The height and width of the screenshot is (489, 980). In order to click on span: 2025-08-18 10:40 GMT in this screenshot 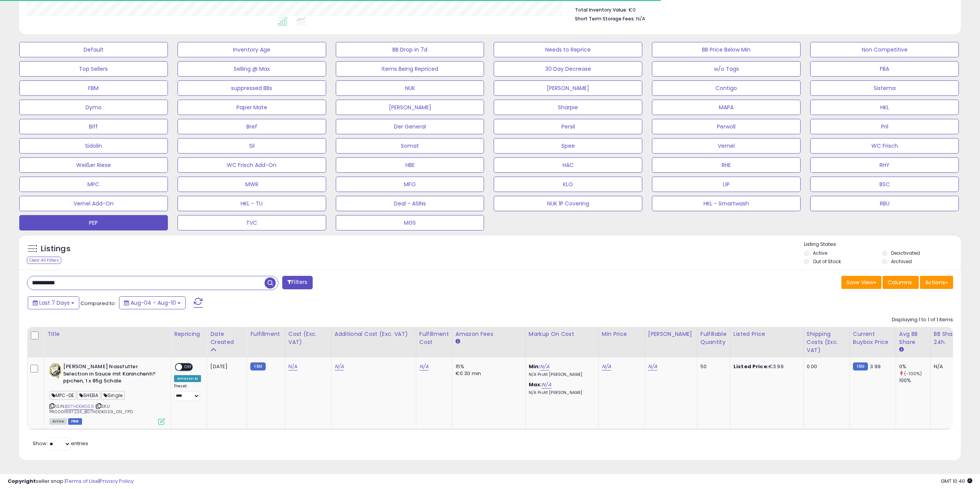, I will do `click(957, 482)`.